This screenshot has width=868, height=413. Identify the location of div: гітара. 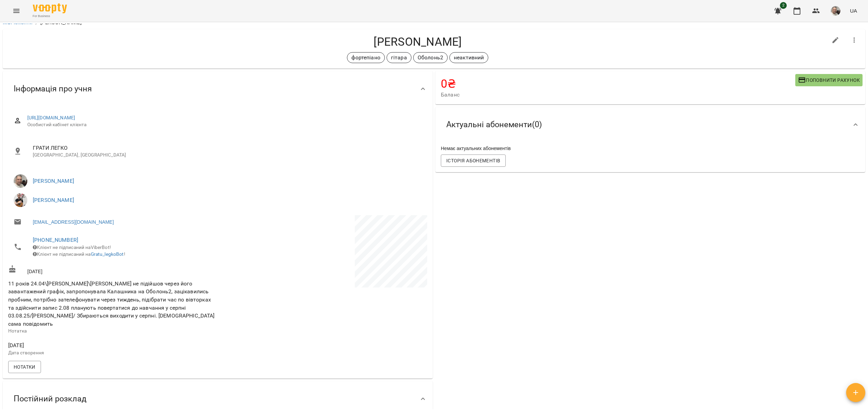
(399, 57).